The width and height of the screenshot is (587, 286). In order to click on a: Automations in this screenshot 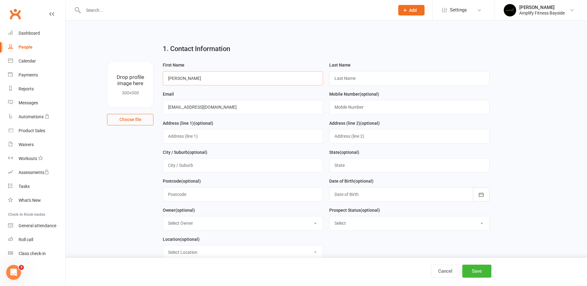, I will do `click(37, 117)`.